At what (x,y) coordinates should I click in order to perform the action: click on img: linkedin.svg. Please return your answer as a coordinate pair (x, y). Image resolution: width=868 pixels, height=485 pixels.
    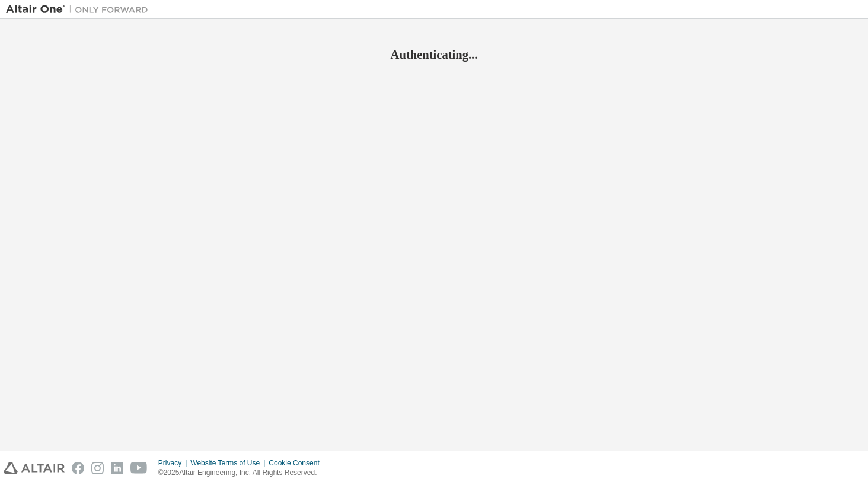
    Looking at the image, I should click on (117, 468).